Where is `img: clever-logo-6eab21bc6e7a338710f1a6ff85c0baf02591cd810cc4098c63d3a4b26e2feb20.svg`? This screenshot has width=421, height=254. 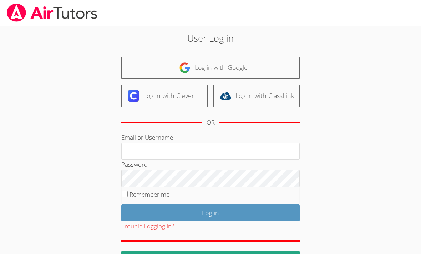
img: clever-logo-6eab21bc6e7a338710f1a6ff85c0baf02591cd810cc4098c63d3a4b26e2feb20.svg is located at coordinates (133, 96).